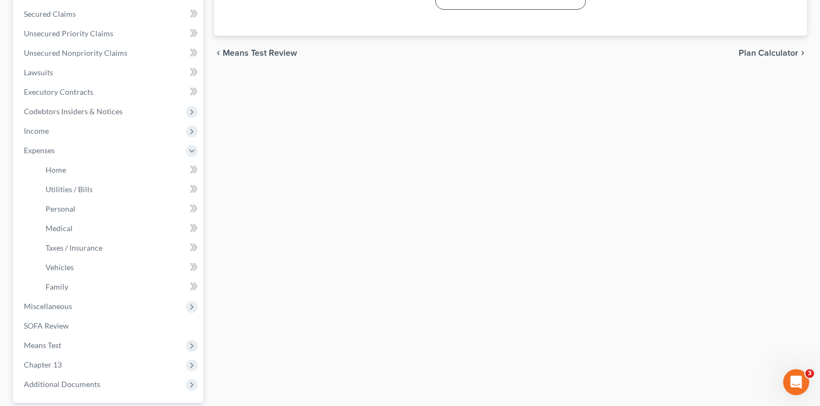 The height and width of the screenshot is (406, 820). What do you see at coordinates (120, 209) in the screenshot?
I see `a: Personal` at bounding box center [120, 209].